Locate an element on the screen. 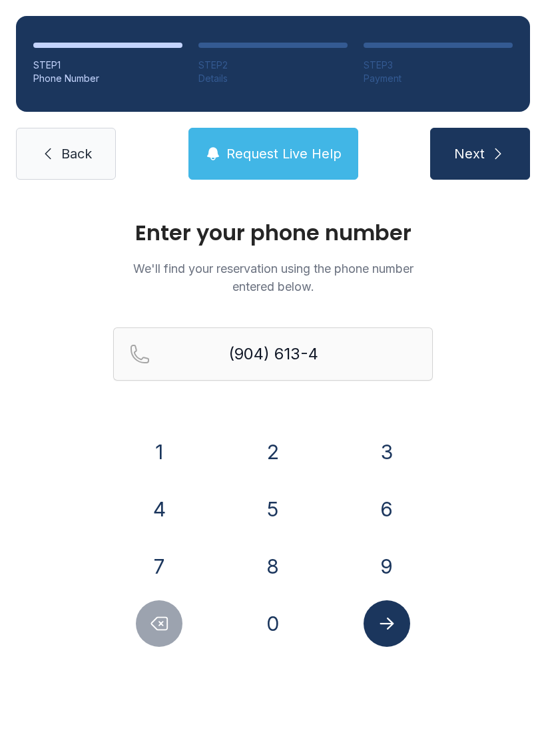 The height and width of the screenshot is (756, 546). input: Reservation phone number is located at coordinates (273, 354).